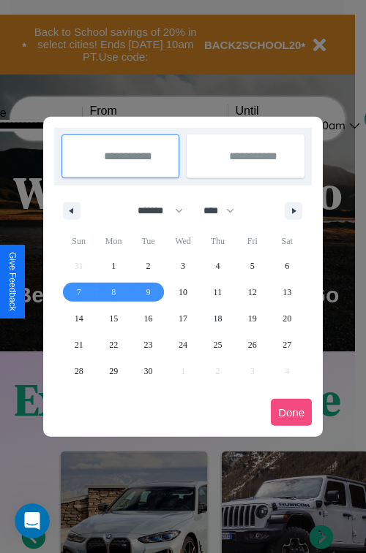 Image resolution: width=366 pixels, height=553 pixels. Describe the element at coordinates (79, 292) in the screenshot. I see `span: 7` at that location.